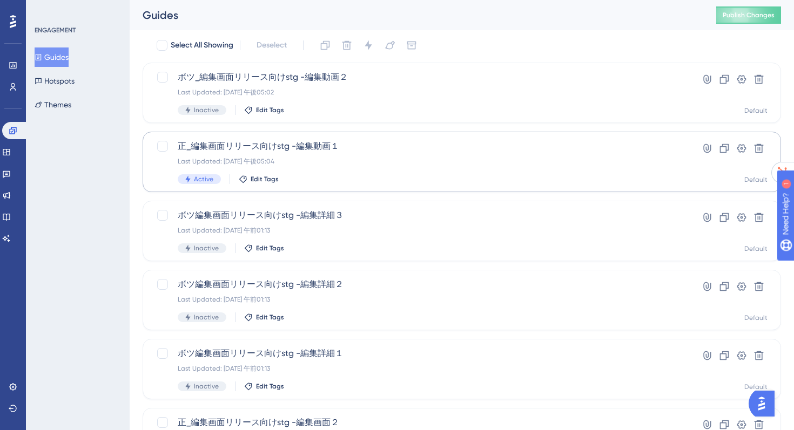  What do you see at coordinates (46, 9) in the screenshot?
I see `span: Need Help?` at bounding box center [46, 9].